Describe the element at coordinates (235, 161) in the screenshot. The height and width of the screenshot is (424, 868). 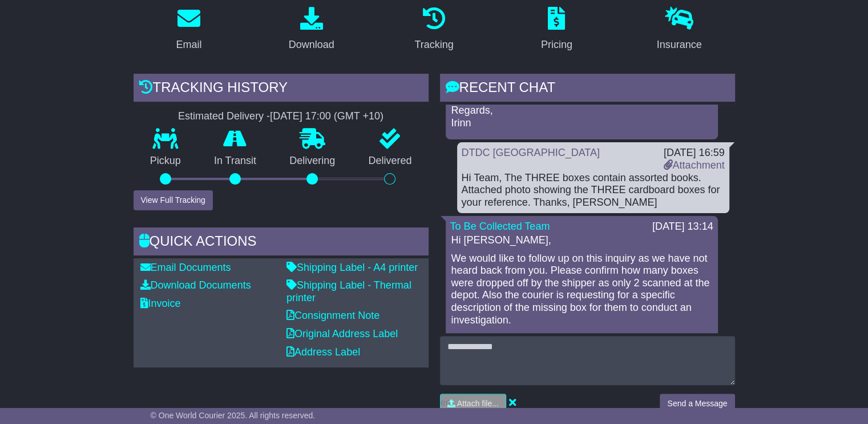
I see `p: In Transit` at that location.